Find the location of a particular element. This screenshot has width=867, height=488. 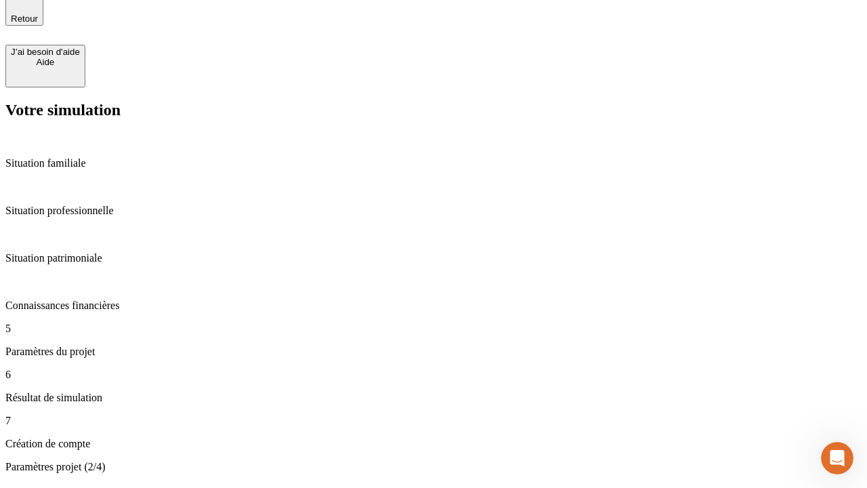

h2: Votre simulation is located at coordinates (434, 110).